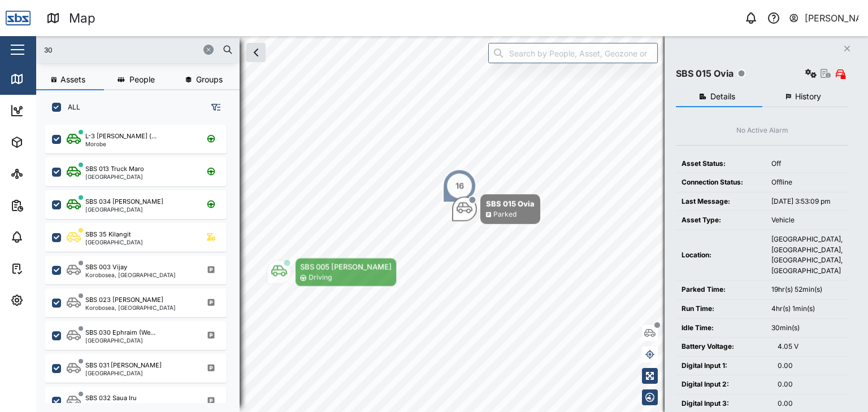 This screenshot has height=412, width=868. What do you see at coordinates (573, 53) in the screenshot?
I see `input: Search by People, Asset, Geozone or Place` at bounding box center [573, 53].